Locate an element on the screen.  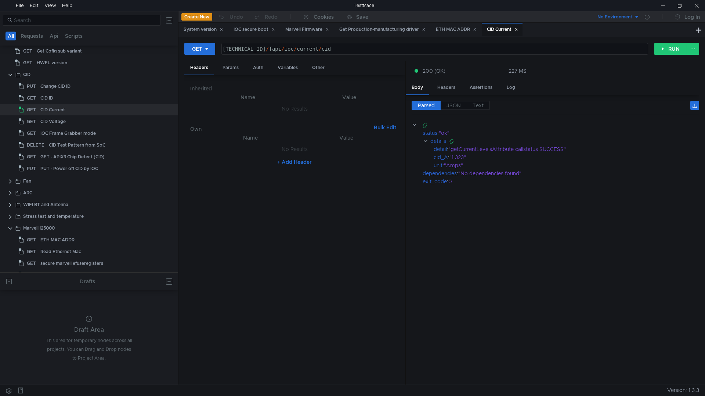
span: 200 (OK) is located at coordinates (434, 71).